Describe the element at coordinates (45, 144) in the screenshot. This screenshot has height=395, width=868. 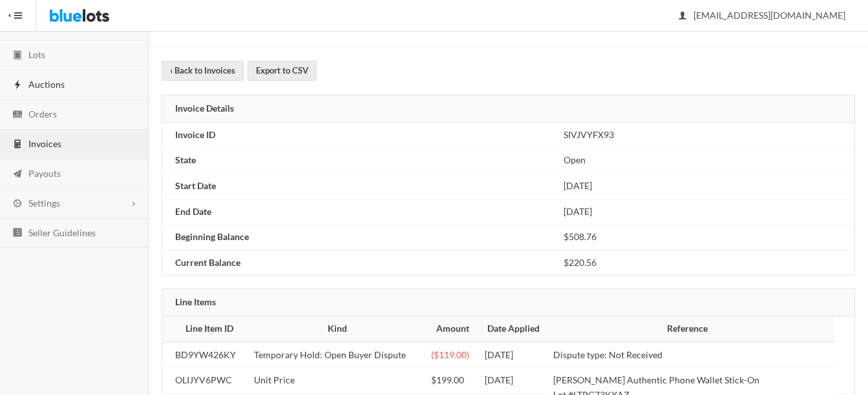
I see `span: Invoices` at that location.